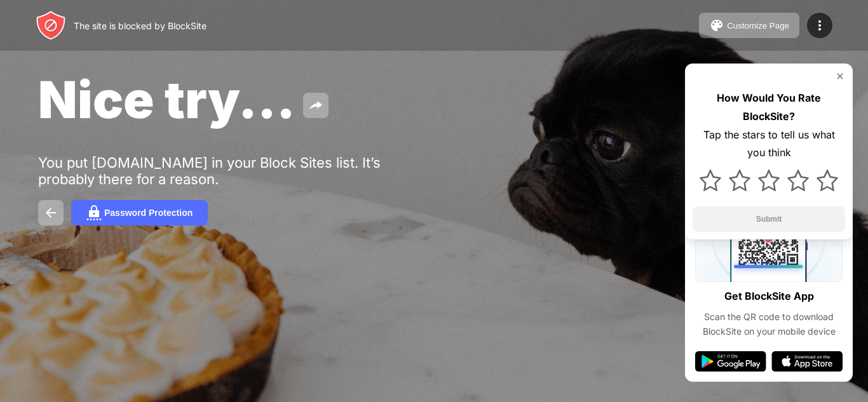 This screenshot has height=402, width=868. I want to click on img: app-store.svg, so click(807, 361).